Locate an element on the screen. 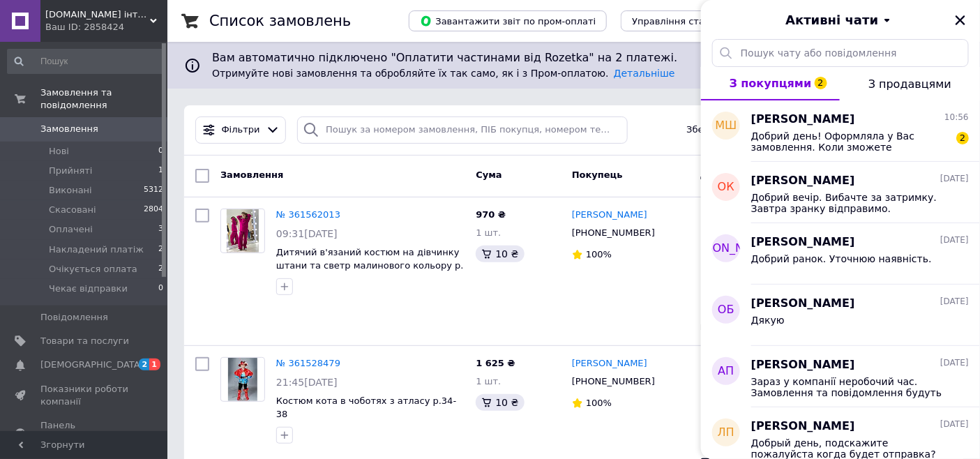  span: 3 is located at coordinates (161, 229).